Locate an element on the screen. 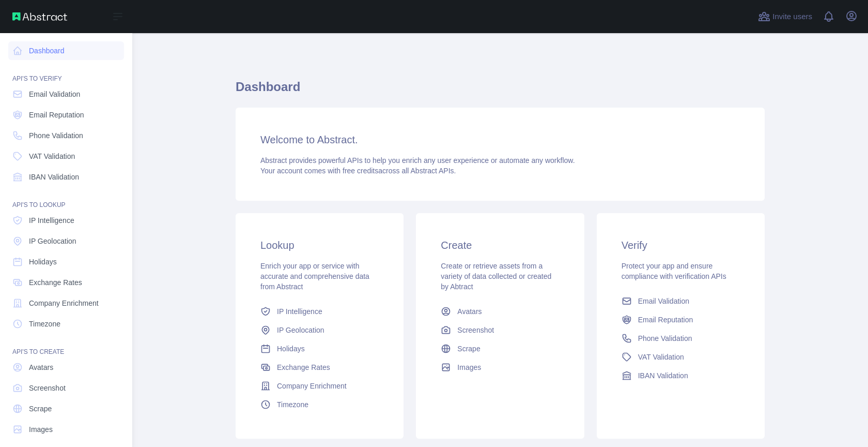 The width and height of the screenshot is (868, 447). span: Invite users is located at coordinates (792, 17).